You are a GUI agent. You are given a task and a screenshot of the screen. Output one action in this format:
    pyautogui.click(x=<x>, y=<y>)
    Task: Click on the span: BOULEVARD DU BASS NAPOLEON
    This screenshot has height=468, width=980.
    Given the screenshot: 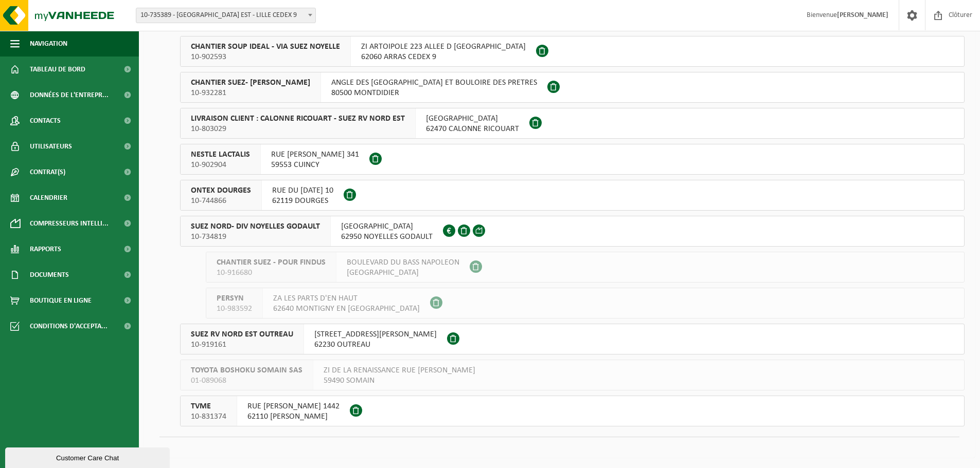 What is the action you would take?
    pyautogui.click(x=403, y=263)
    